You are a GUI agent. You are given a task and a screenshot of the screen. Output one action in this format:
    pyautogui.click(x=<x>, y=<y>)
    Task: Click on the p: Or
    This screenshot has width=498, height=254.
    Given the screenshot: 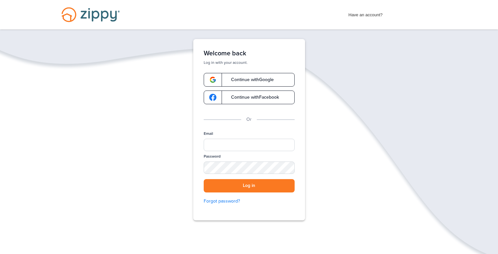 What is the action you would take?
    pyautogui.click(x=249, y=120)
    